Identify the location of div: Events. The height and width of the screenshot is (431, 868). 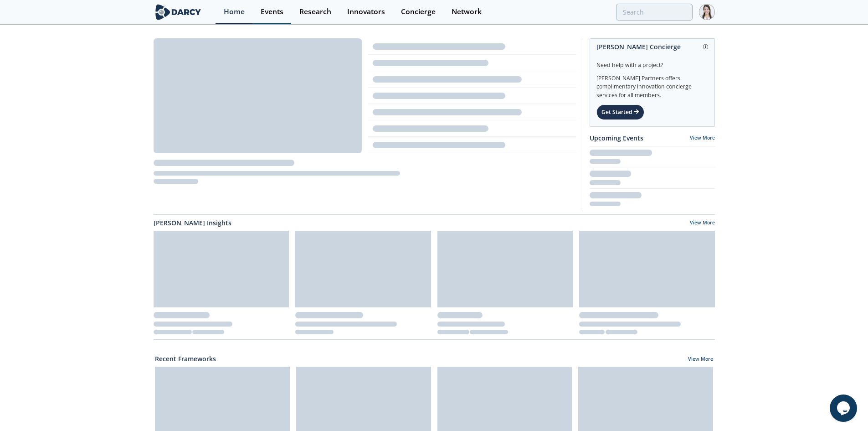
(272, 12).